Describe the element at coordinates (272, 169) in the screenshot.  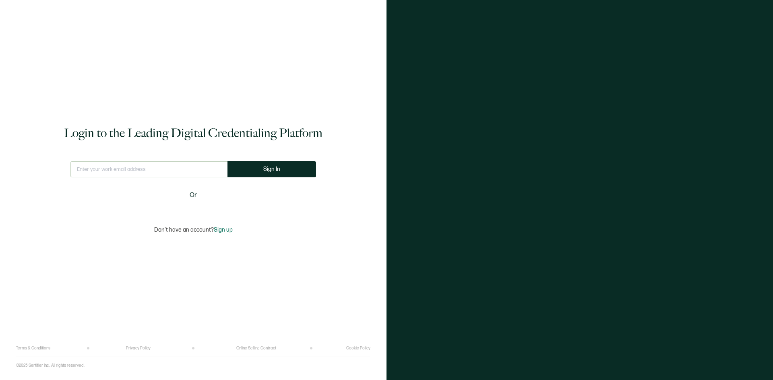
I see `button: Sign In` at that location.